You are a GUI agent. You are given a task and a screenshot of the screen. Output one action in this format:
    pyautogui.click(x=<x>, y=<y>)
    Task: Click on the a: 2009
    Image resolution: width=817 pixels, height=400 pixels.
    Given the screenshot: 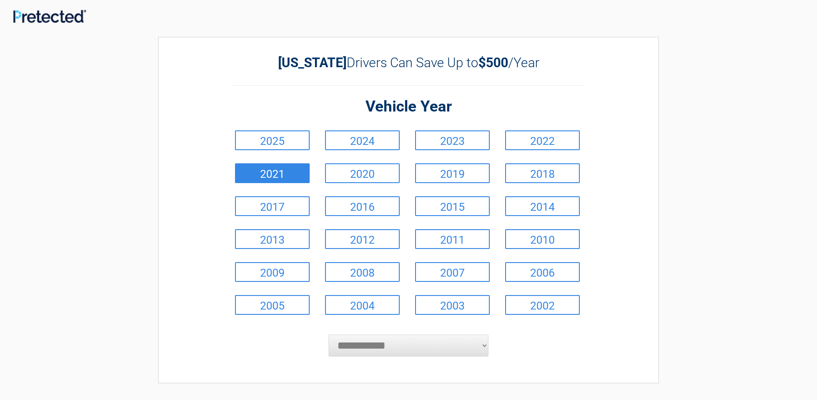 What is the action you would take?
    pyautogui.click(x=272, y=272)
    